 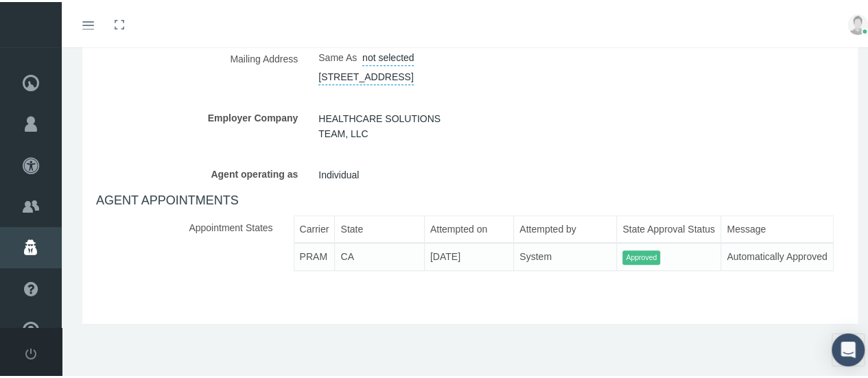 I want to click on label: Agent operating as, so click(x=202, y=171).